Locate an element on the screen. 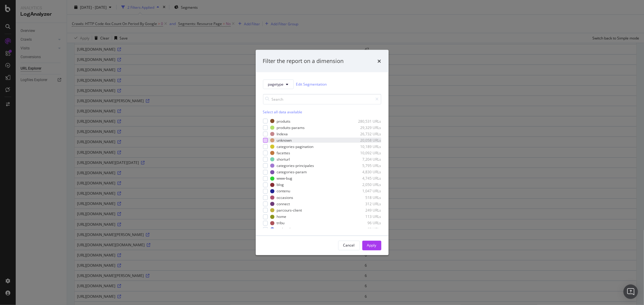 The height and width of the screenshot is (305, 644). div: produits is located at coordinates (284, 121).